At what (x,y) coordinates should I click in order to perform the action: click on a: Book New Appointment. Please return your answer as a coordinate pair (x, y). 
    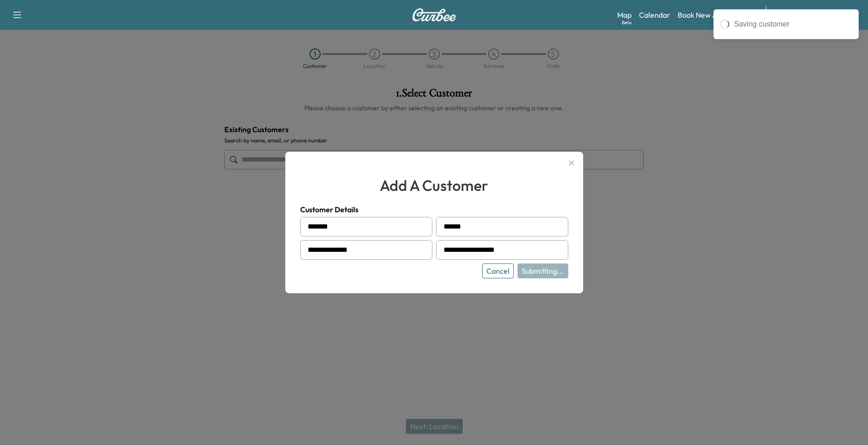
    Looking at the image, I should click on (717, 15).